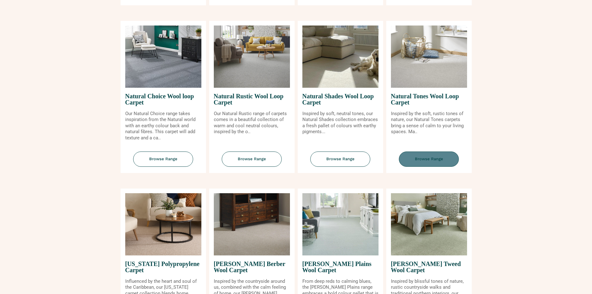 The image size is (592, 294). What do you see at coordinates (340, 57) in the screenshot?
I see `img: Natural Shades Wool Loop Carpet` at bounding box center [340, 57].